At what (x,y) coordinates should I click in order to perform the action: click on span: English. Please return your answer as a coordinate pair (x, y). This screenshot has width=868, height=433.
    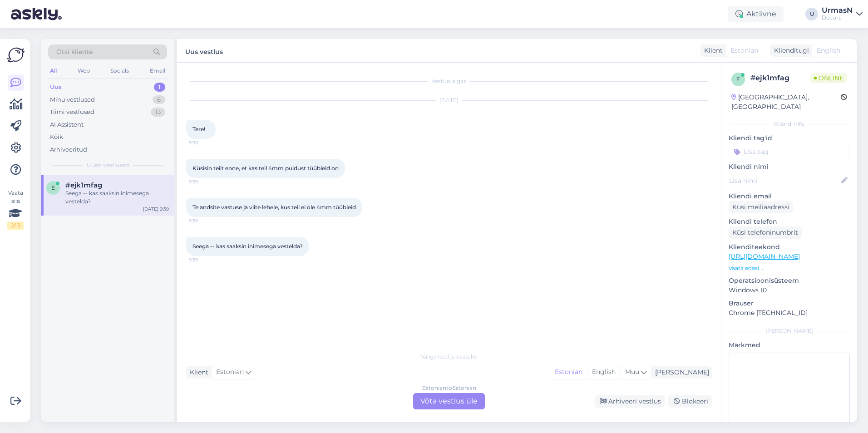
    Looking at the image, I should click on (829, 50).